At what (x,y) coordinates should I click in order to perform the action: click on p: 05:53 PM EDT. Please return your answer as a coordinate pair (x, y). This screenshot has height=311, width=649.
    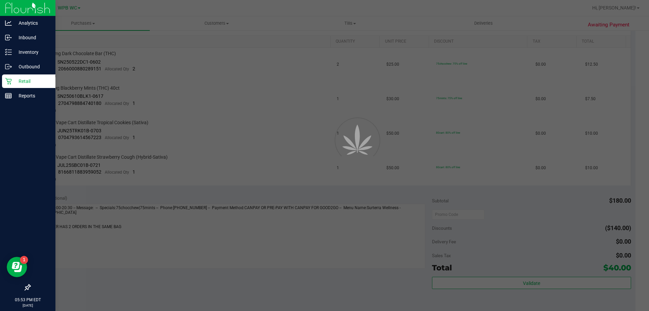
    Looking at the image, I should click on (28, 299).